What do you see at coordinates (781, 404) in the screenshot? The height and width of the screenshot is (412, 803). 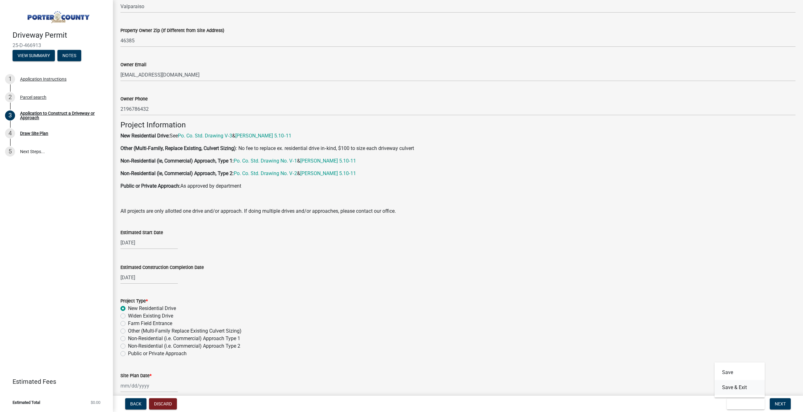 I see `button: Next` at bounding box center [781, 404].